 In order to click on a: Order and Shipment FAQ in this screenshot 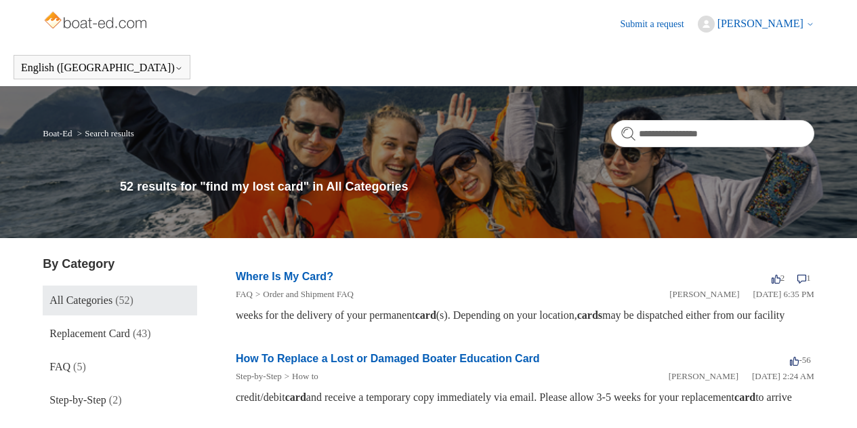, I will do `click(308, 294)`.